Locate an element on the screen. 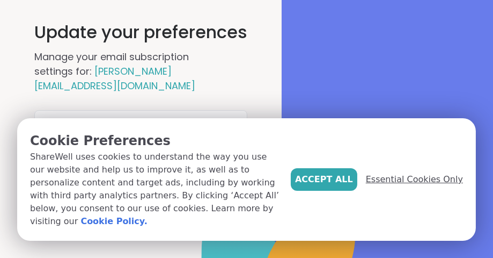 This screenshot has height=258, width=493. span: Essential Cookies Only is located at coordinates (415, 179).